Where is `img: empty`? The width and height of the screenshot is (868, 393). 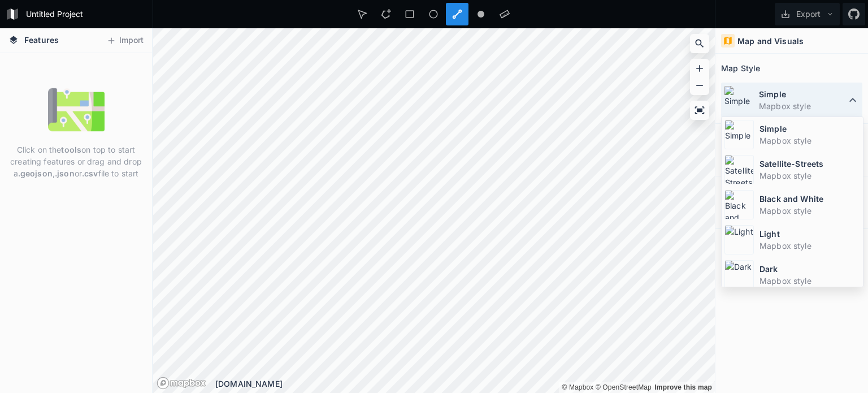 img: empty is located at coordinates (76, 110).